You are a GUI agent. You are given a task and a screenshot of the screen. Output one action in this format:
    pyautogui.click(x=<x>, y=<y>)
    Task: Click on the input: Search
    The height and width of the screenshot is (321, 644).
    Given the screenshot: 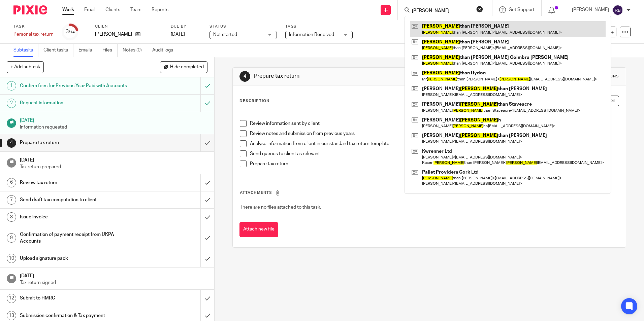 What is the action you would take?
    pyautogui.click(x=442, y=11)
    